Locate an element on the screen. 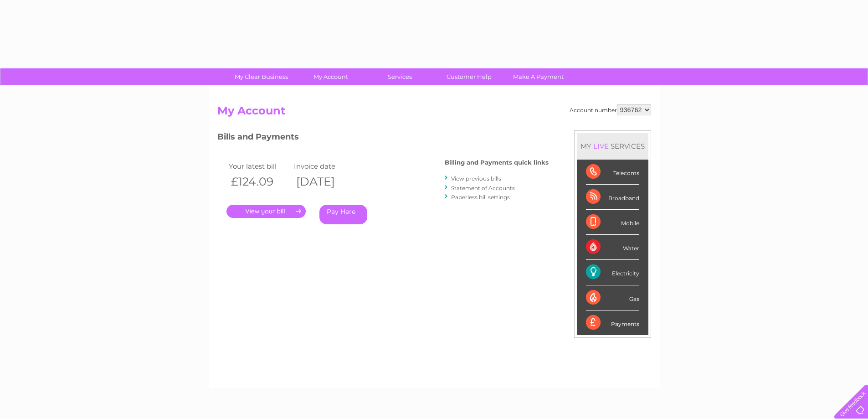  h3: Bills and Payments is located at coordinates (383, 138).